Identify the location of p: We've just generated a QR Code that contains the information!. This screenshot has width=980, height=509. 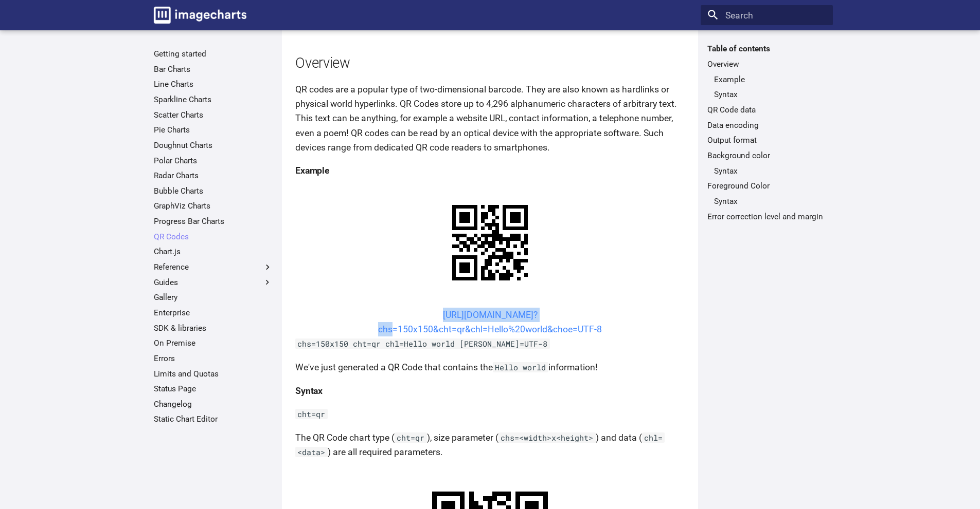
(490, 368).